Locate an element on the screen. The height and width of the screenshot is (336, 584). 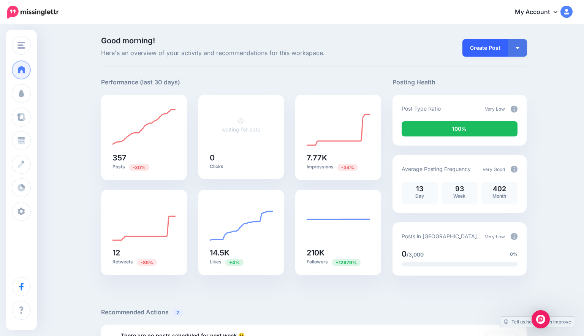
p: Post Type Ratio is located at coordinates (421, 108).